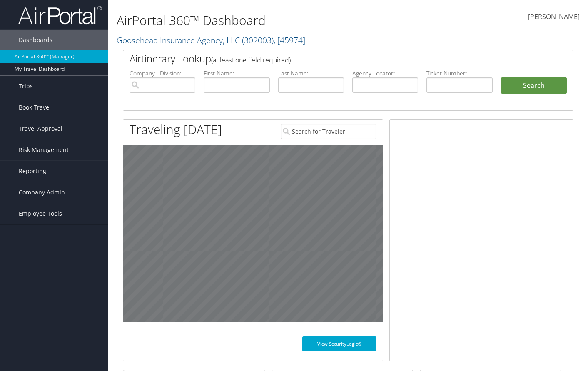  Describe the element at coordinates (385, 73) in the screenshot. I see `label: Agency Locator:` at that location.